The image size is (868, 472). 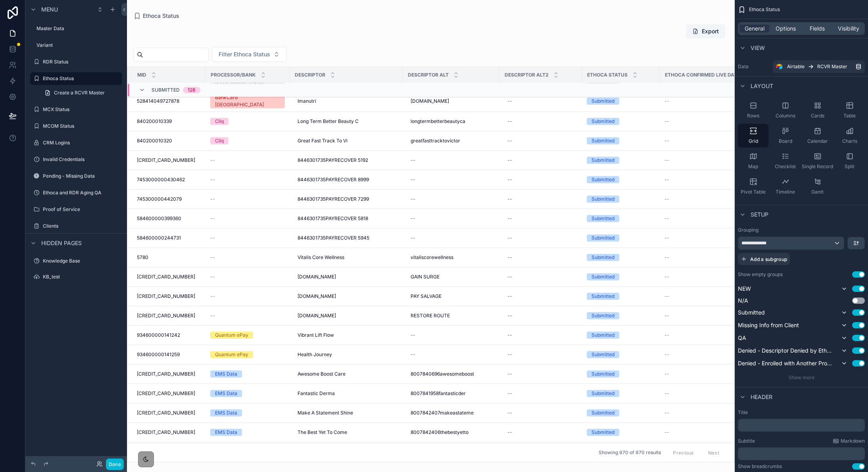 I want to click on span: Filter Ethoca Status, so click(x=244, y=55).